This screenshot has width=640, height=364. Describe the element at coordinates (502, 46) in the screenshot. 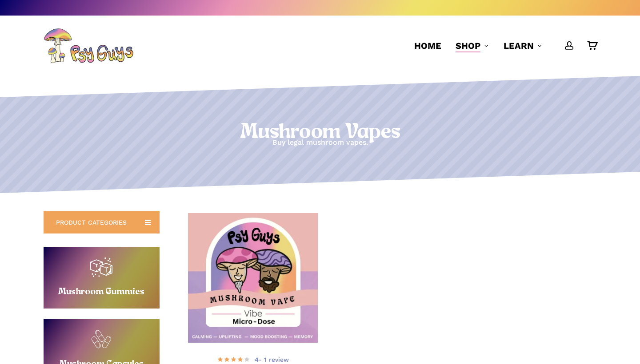

I see `nav: Main Menu` at that location.